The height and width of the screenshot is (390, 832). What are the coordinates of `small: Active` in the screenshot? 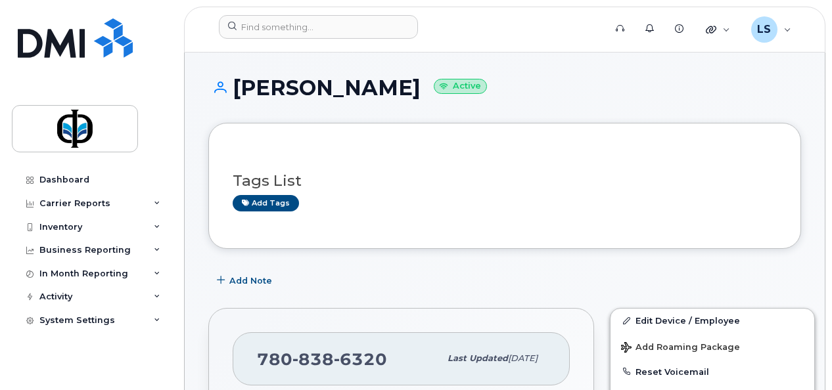 It's located at (460, 86).